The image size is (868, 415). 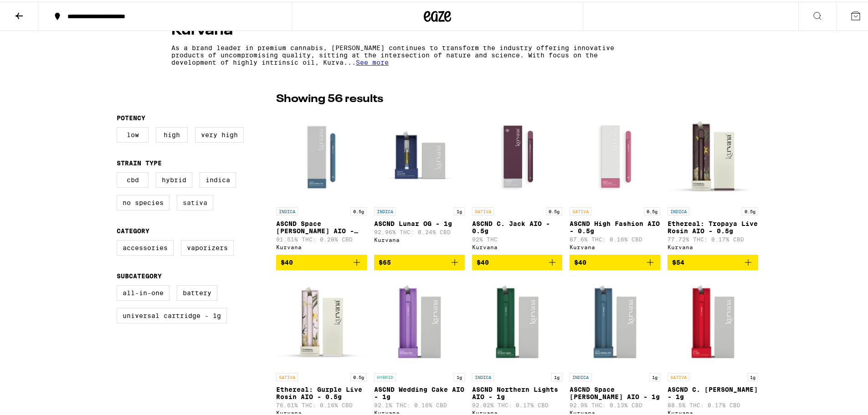 I want to click on label: Vaporizers, so click(x=207, y=246).